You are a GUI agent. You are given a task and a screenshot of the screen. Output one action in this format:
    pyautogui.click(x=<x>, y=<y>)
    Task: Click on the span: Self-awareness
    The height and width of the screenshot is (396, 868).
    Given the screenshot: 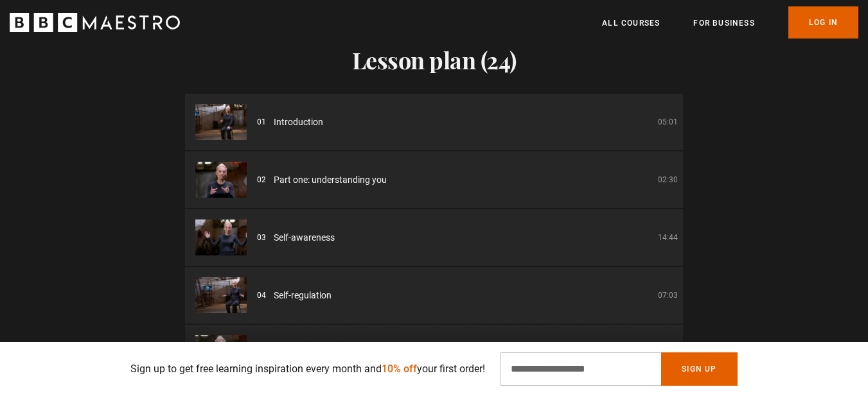 What is the action you would take?
    pyautogui.click(x=304, y=238)
    